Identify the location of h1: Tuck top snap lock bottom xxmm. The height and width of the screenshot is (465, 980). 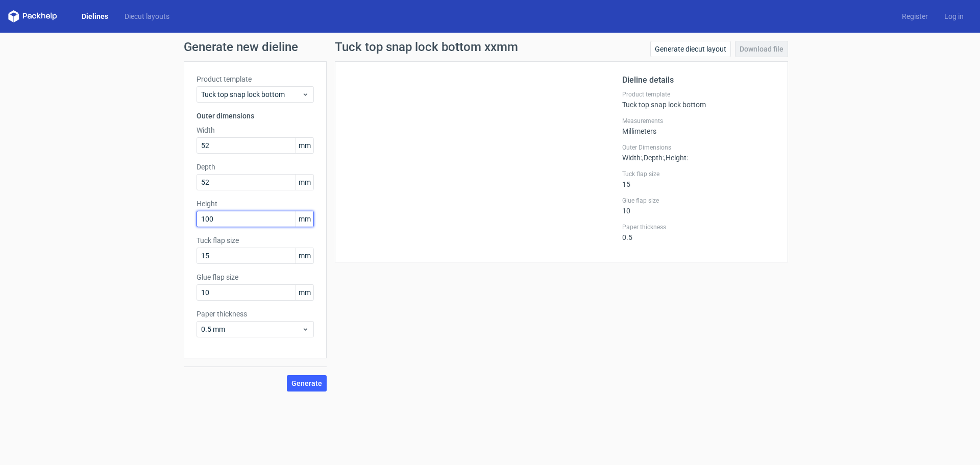
(426, 47).